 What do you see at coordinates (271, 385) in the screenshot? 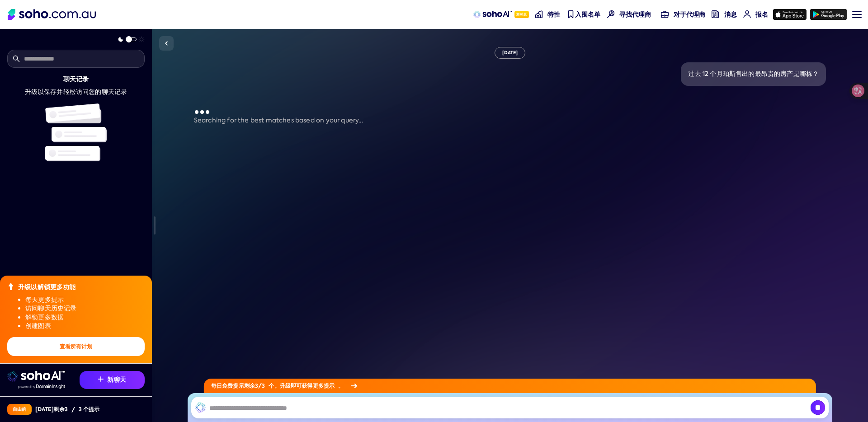
I see `font: 个` at bounding box center [271, 385].